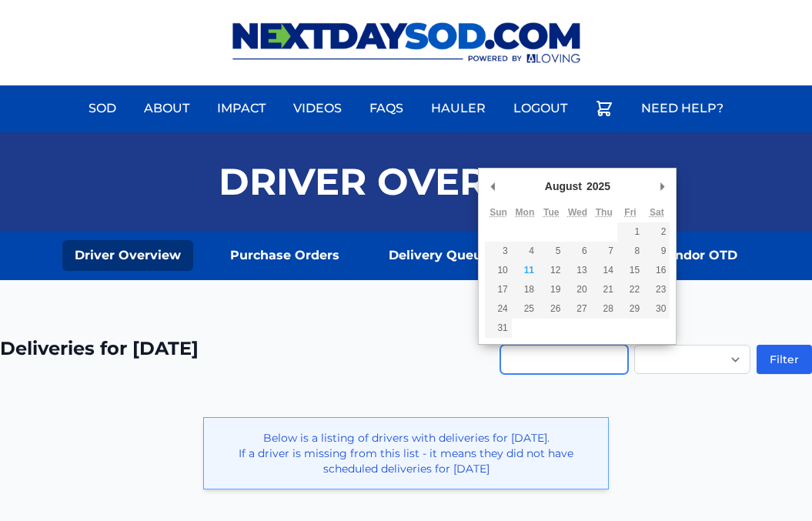  Describe the element at coordinates (605, 270) in the screenshot. I see `button: 14` at that location.